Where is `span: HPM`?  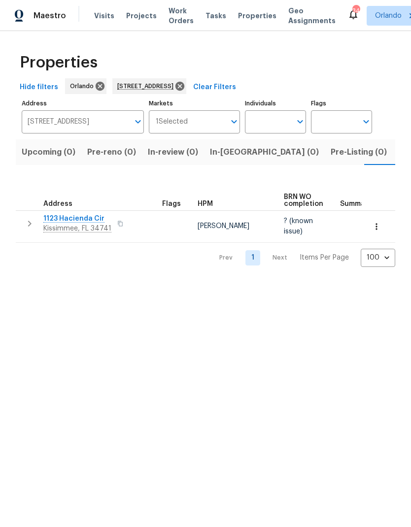
span: HPM is located at coordinates (205, 204).